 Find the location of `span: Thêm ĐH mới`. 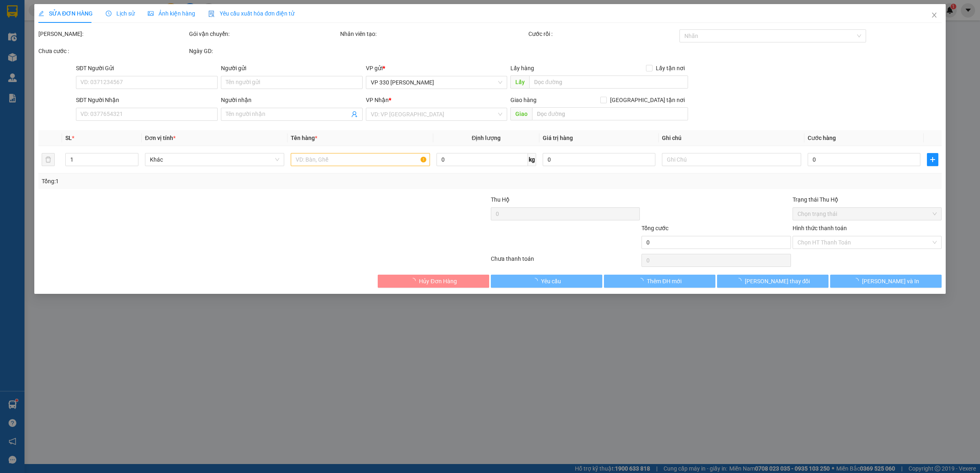

span: Thêm ĐH mới is located at coordinates (664, 282).